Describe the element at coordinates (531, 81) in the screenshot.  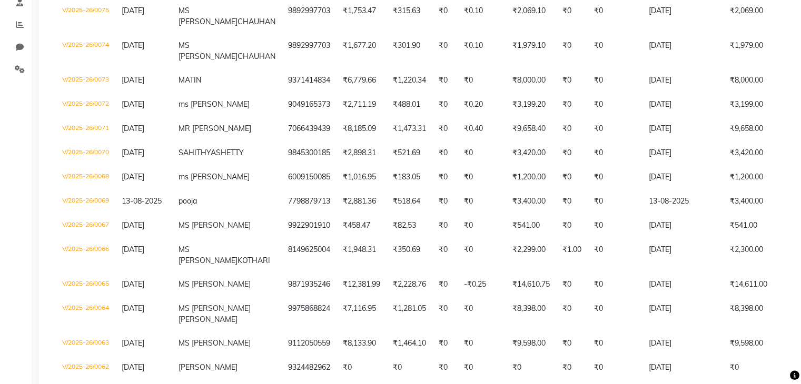
I see `td: ₹8,000.00` at that location.